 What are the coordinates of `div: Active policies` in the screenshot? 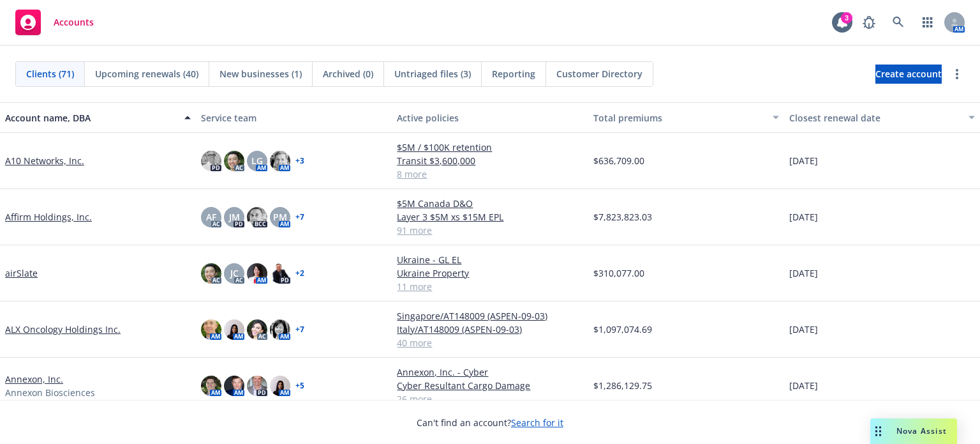 It's located at (490, 118).